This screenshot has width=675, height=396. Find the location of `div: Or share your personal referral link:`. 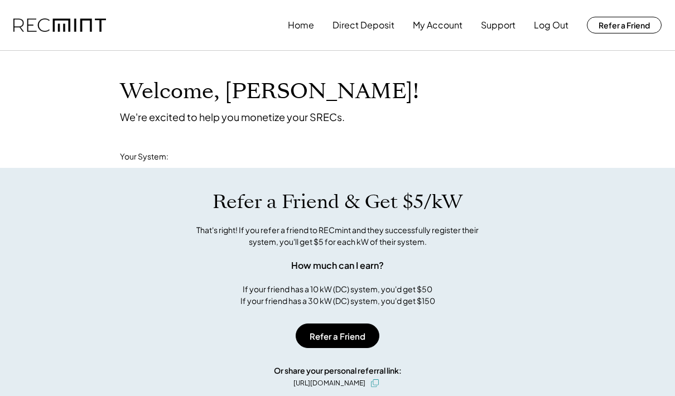

div: Or share your personal referral link: is located at coordinates (337, 370).